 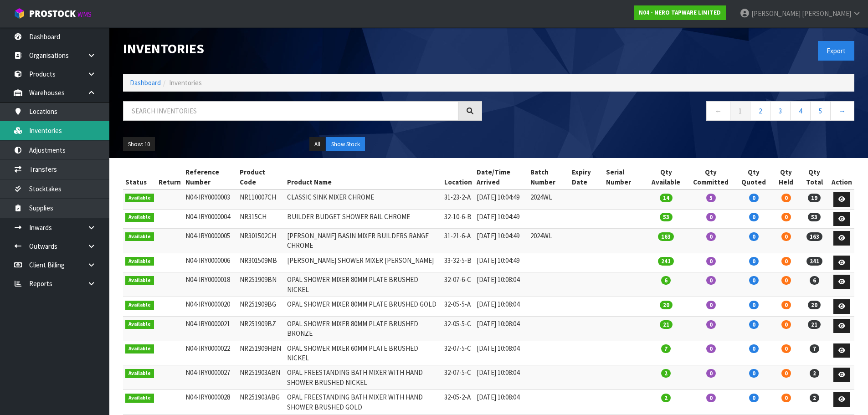 I want to click on a: 3, so click(x=780, y=111).